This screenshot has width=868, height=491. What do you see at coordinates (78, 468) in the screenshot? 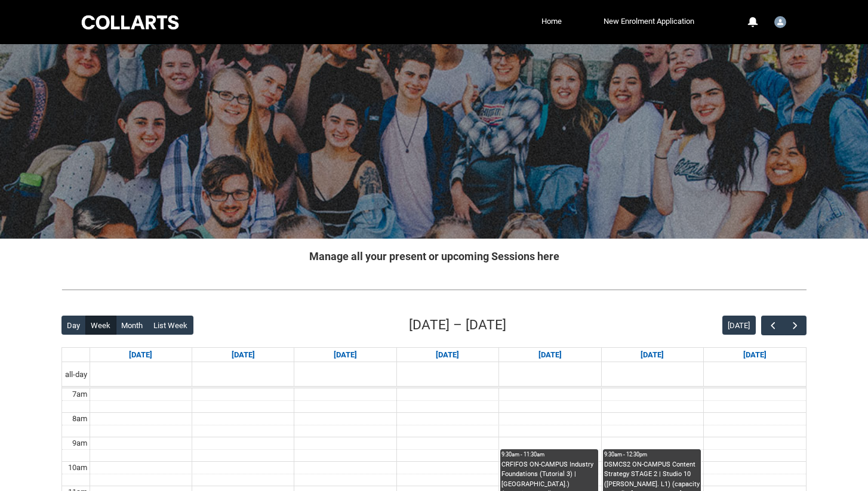
I see `div: 10am` at bounding box center [78, 468].